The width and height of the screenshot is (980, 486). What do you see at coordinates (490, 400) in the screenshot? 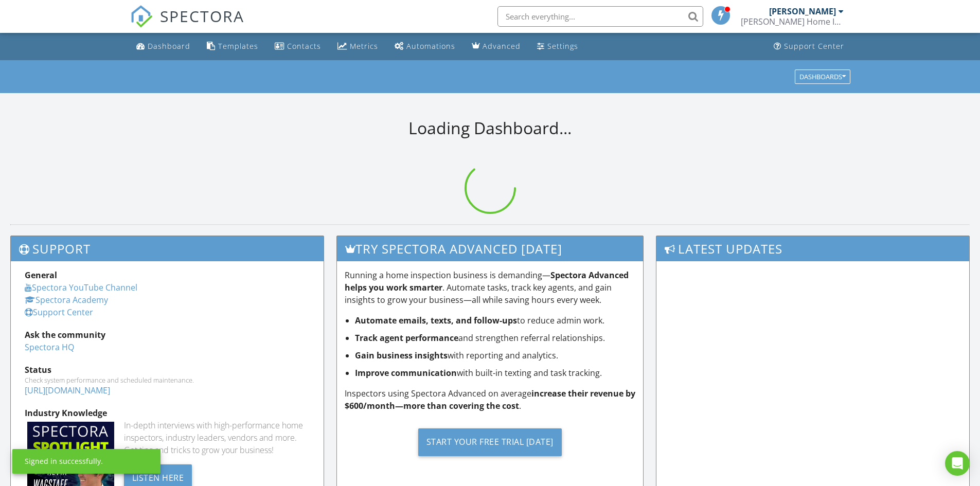
I see `p: Inspectors using Spectora Advanced on average .` at bounding box center [490, 400].